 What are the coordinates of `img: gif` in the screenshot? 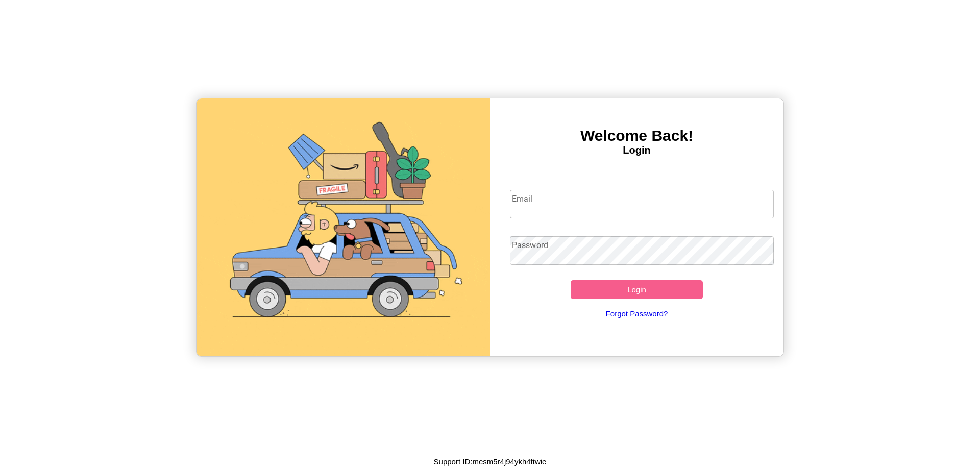 It's located at (343, 227).